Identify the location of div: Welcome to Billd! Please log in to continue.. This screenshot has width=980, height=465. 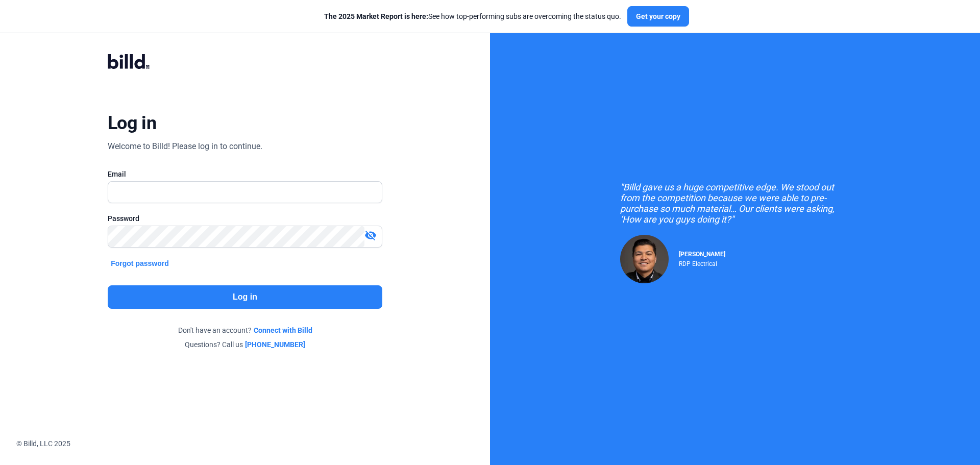
(185, 147).